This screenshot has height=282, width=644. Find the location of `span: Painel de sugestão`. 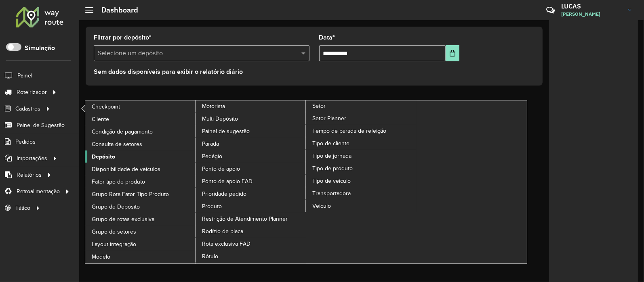

span: Painel de sugestão is located at coordinates (226, 131).